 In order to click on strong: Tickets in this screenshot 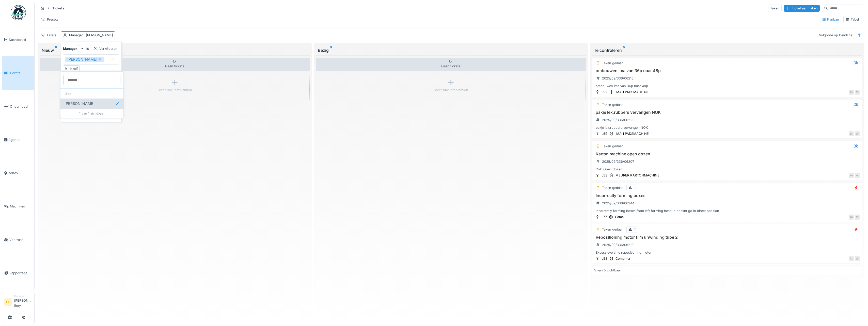, I will do `click(58, 8)`.